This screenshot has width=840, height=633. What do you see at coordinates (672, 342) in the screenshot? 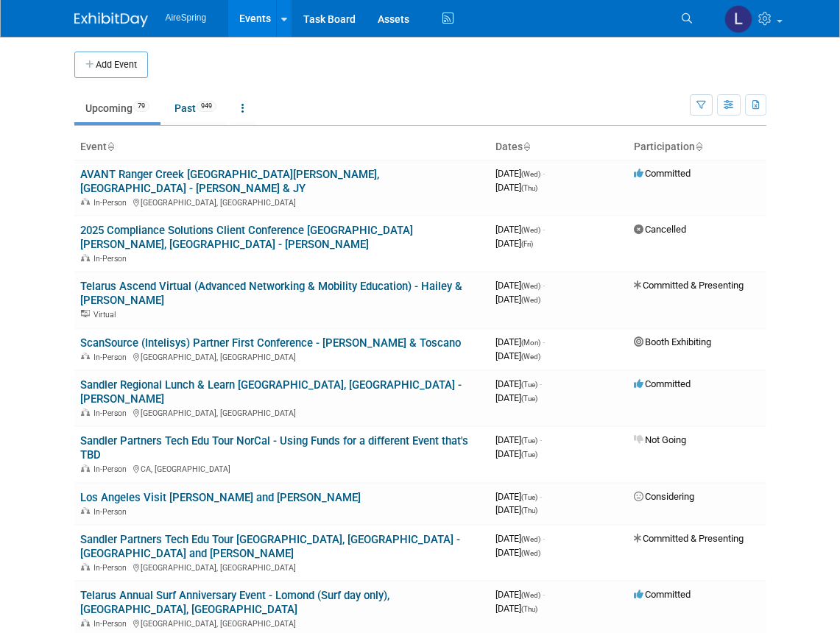
I see `span: Booth Exhibiting` at bounding box center [672, 342].